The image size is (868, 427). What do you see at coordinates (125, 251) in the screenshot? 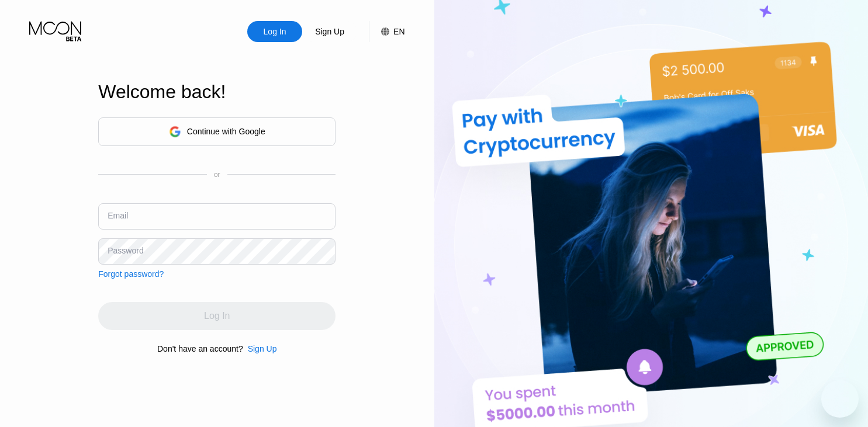
I see `div: Password` at bounding box center [125, 251].